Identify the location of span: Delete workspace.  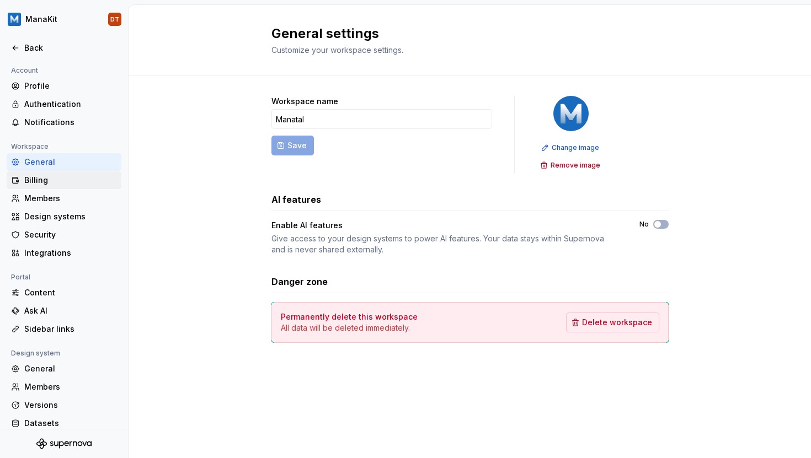
(617, 323).